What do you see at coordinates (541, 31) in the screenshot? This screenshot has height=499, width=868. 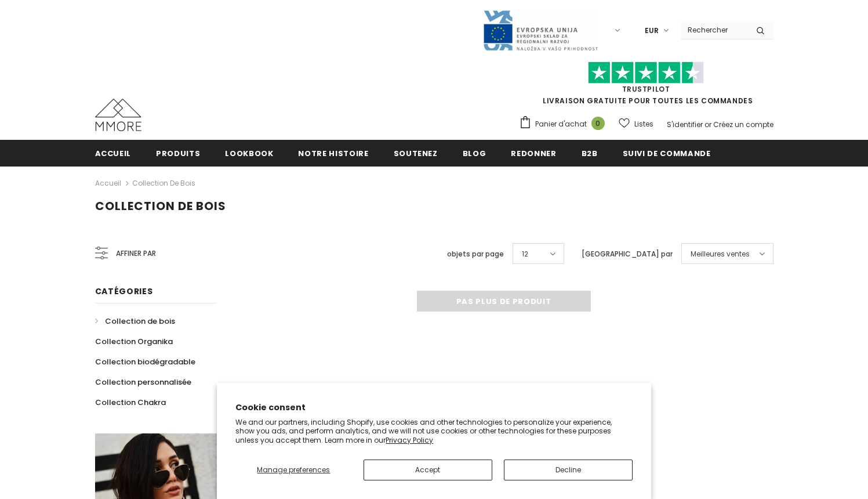 I see `img: Javni Razpis` at bounding box center [541, 31].